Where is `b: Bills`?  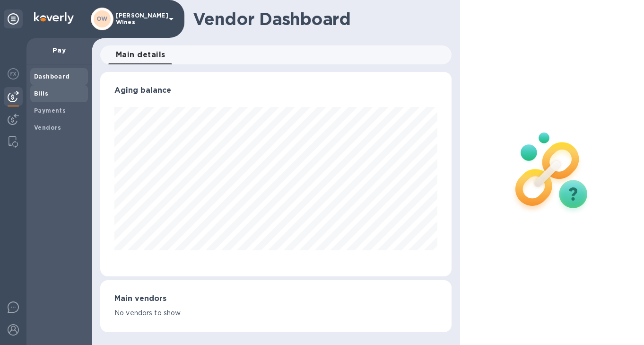 b: Bills is located at coordinates (41, 93).